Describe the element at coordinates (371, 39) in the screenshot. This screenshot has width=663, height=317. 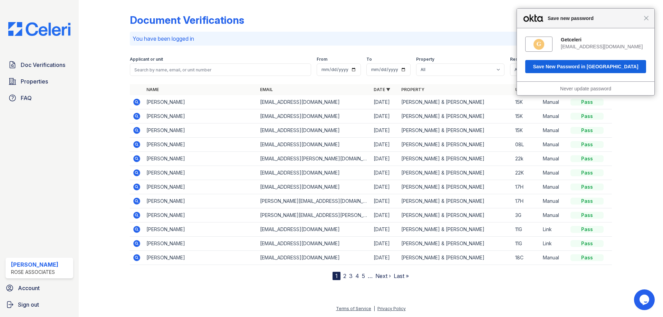
I see `p: You have been logged in` at that location.